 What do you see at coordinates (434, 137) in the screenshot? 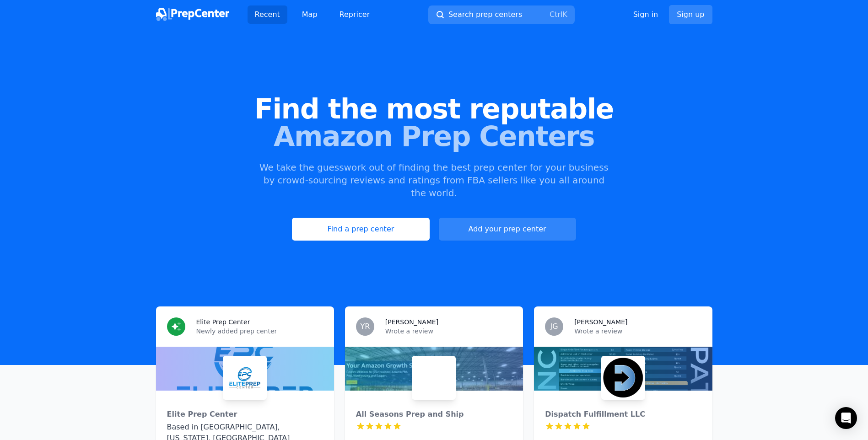
I see `span: Amazon Prep Centers` at bounding box center [434, 137].